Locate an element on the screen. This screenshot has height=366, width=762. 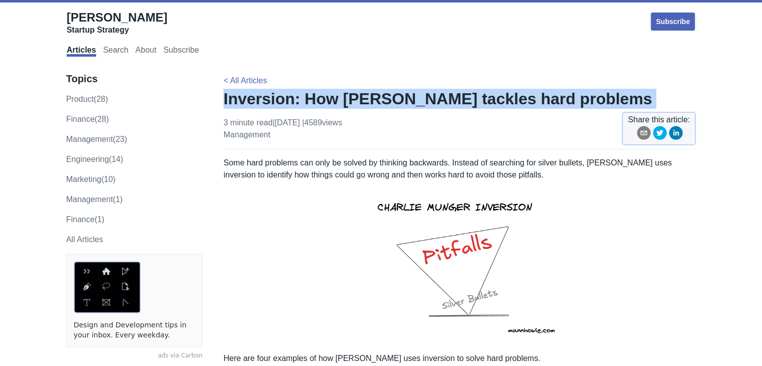
img: inversion is located at coordinates (460, 267).